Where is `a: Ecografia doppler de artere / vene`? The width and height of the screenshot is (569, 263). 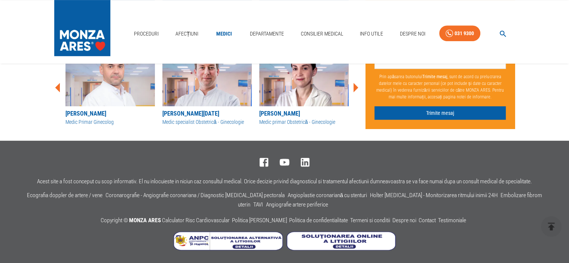 a: Ecografia doppler de artere / vene is located at coordinates (65, 195).